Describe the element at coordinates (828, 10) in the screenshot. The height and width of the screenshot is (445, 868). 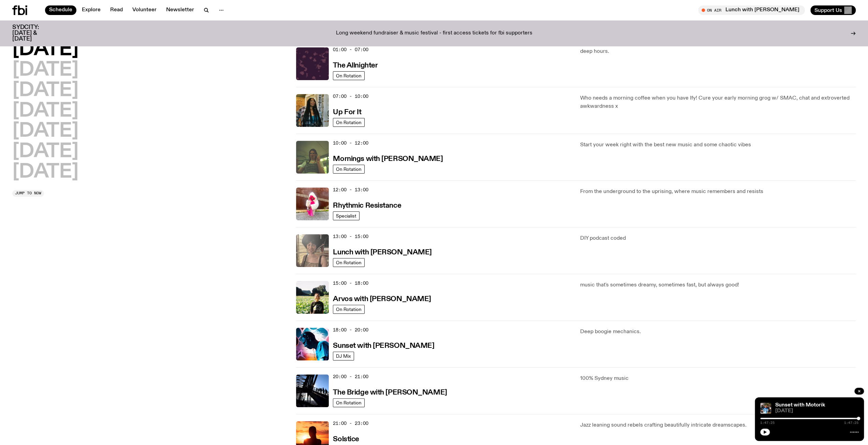
I see `span: Support Us` at that location.